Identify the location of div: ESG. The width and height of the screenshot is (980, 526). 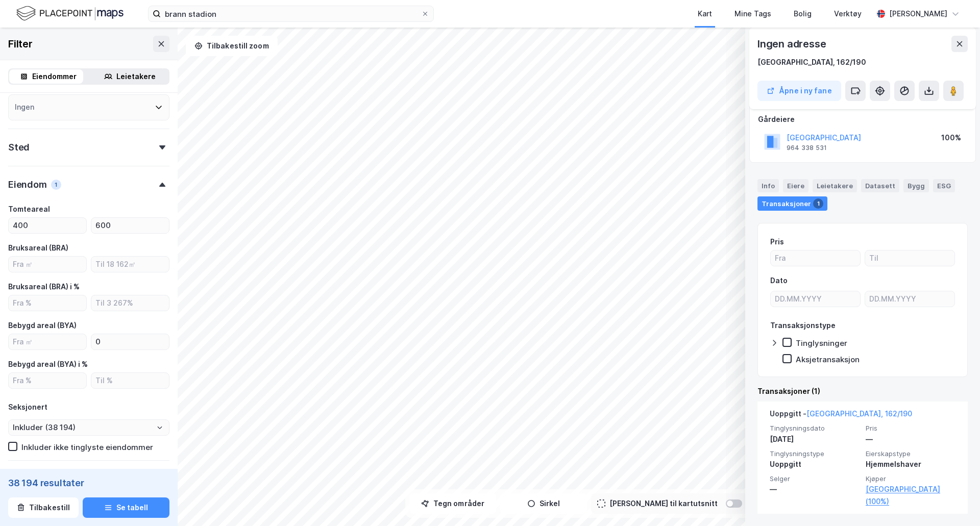
(944, 186).